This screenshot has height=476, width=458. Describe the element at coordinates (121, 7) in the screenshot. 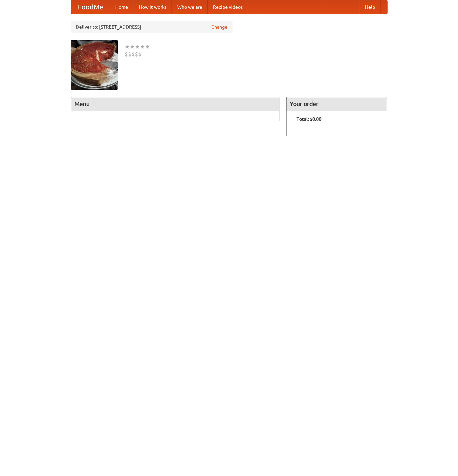

I see `a: Home` at that location.